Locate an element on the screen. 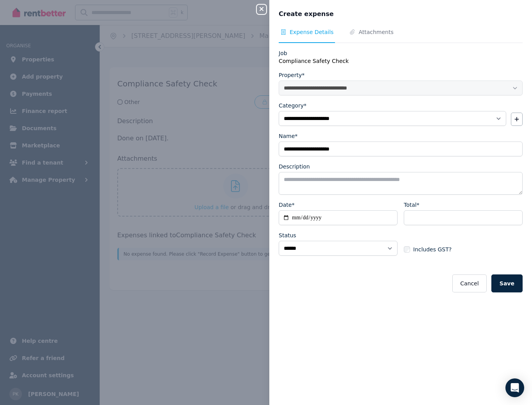  button: Save is located at coordinates (507, 283).